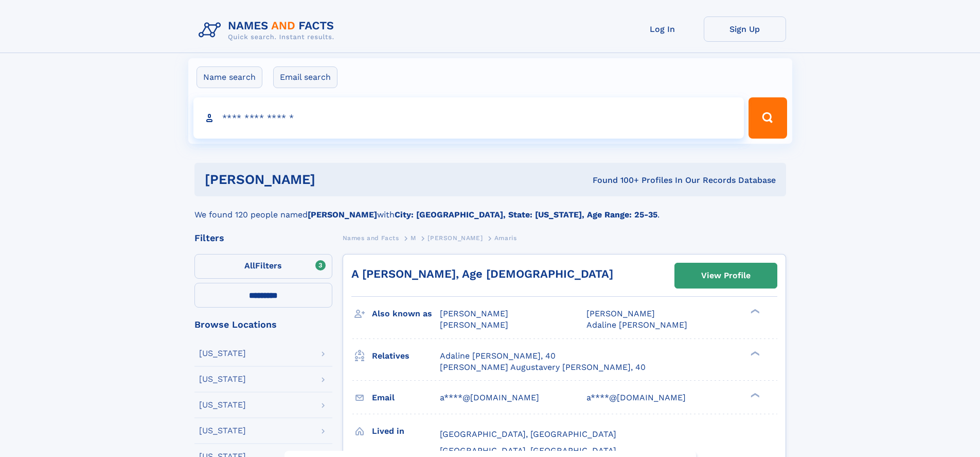  Describe the element at coordinates (305, 77) in the screenshot. I see `label: Email search` at that location.